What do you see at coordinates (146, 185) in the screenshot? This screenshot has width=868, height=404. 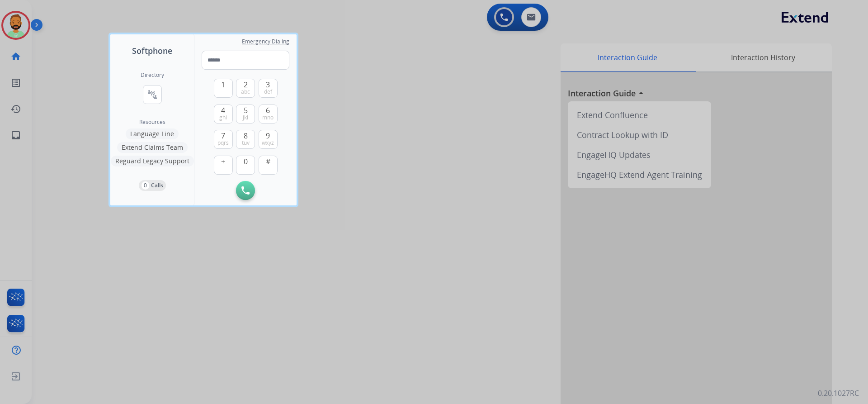 I see `p: 0` at bounding box center [146, 185].